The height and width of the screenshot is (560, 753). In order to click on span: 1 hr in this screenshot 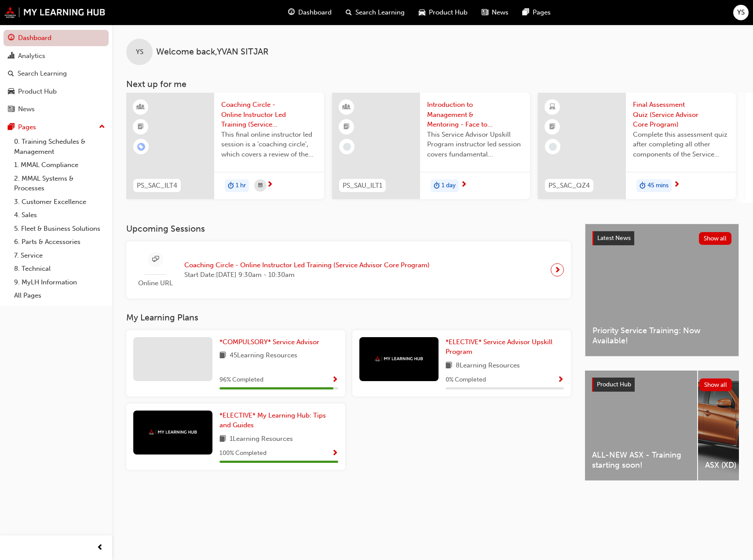, I will do `click(241, 186)`.